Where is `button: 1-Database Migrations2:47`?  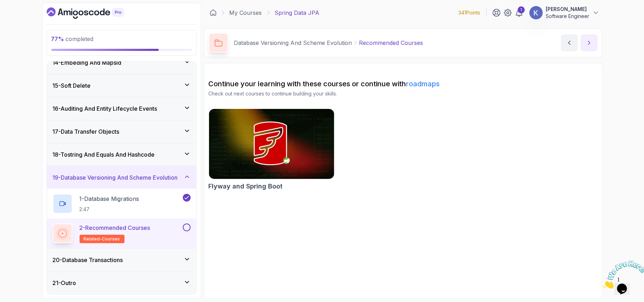 button: 1-Database Migrations2:47 is located at coordinates (122, 204).